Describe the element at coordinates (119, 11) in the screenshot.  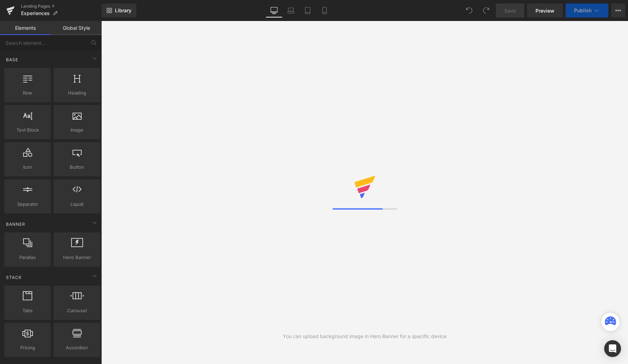
I see `a: New Library` at that location.